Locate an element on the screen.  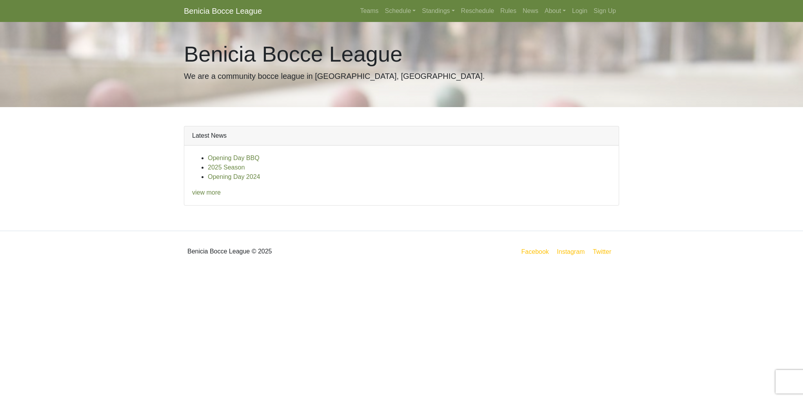
a: 2025 Season is located at coordinates (226, 167).